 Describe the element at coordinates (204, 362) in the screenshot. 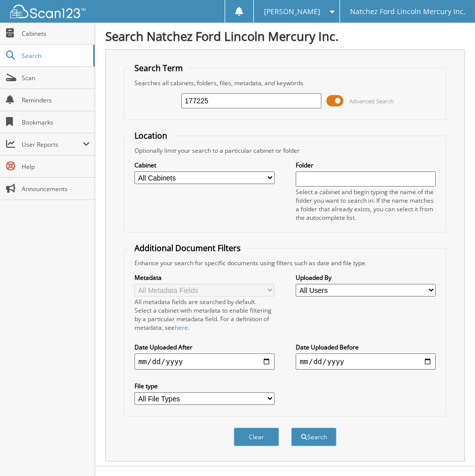

I see `input: start` at that location.